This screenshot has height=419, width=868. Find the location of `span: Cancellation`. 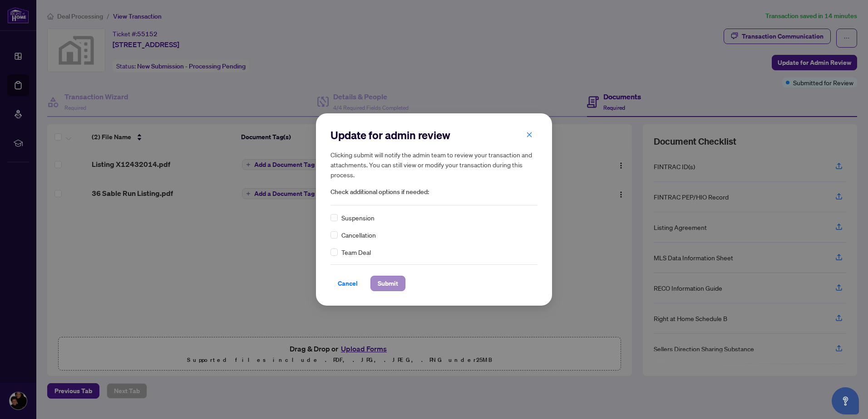

span: Cancellation is located at coordinates (358, 235).